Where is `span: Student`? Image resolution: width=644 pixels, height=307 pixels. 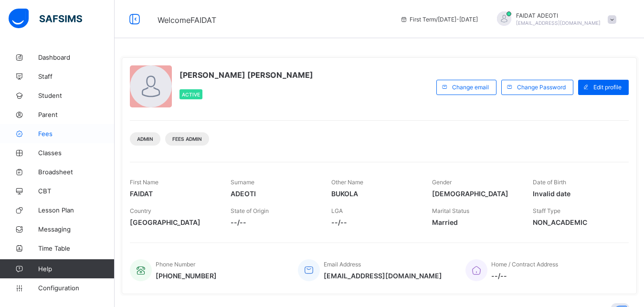 span: Student is located at coordinates (77, 96).